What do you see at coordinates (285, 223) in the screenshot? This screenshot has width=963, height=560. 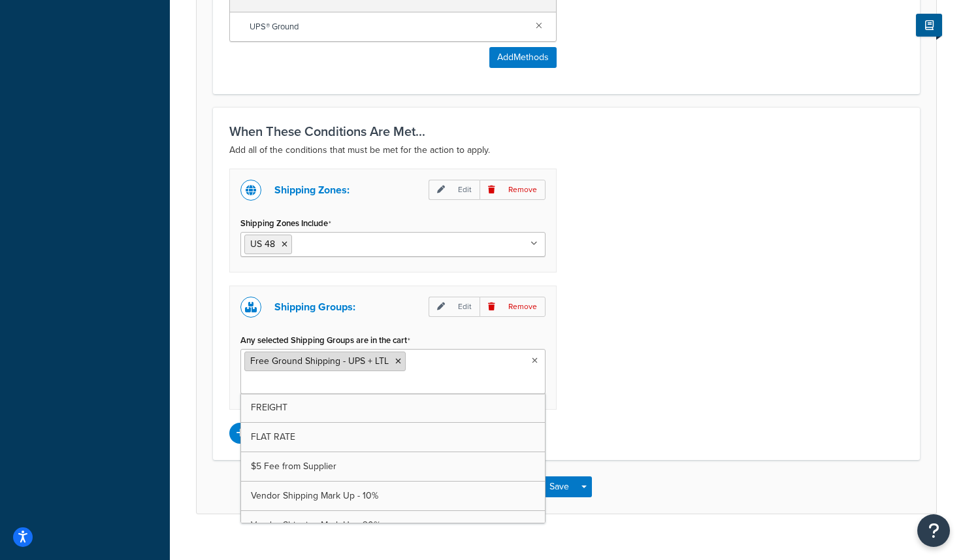 I see `label: Shipping Zones Include` at bounding box center [285, 223].